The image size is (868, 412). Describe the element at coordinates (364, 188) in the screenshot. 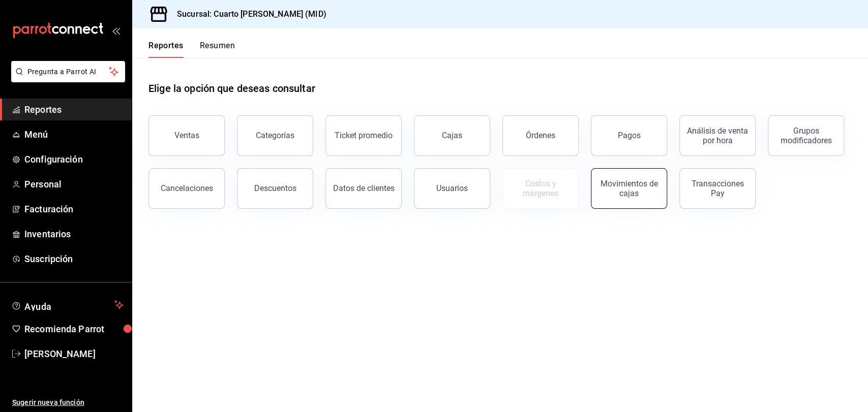

I see `div: Datos de clientes` at that location.